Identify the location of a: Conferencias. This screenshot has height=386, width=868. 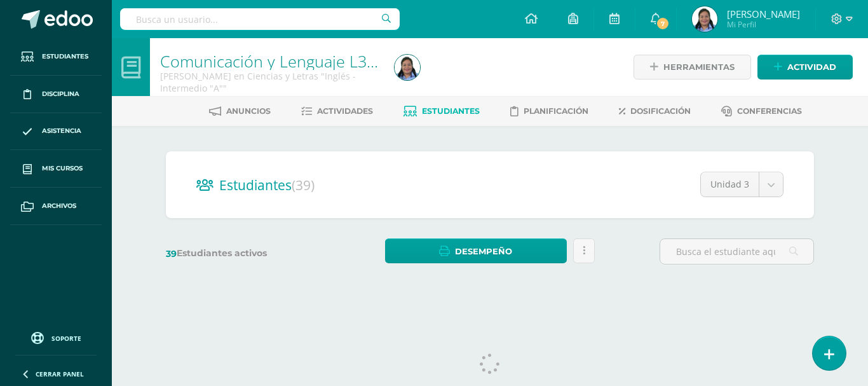
(762, 111).